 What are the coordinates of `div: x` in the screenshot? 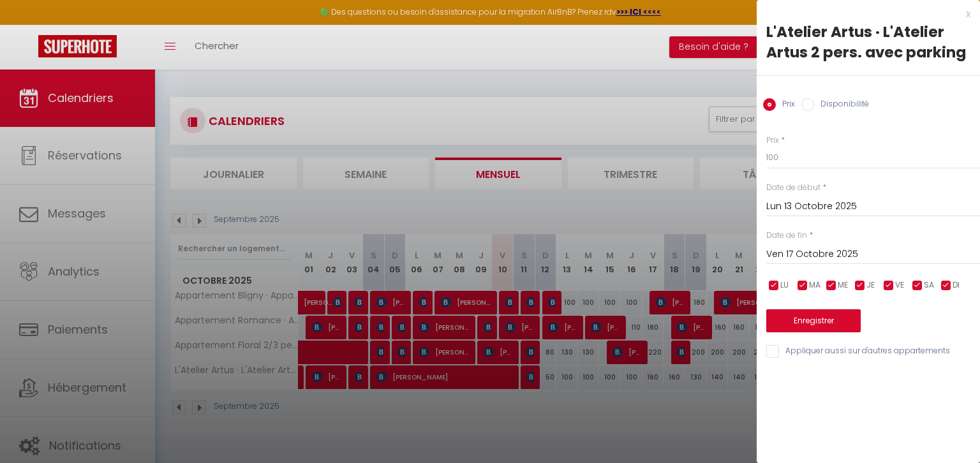 It's located at (863, 14).